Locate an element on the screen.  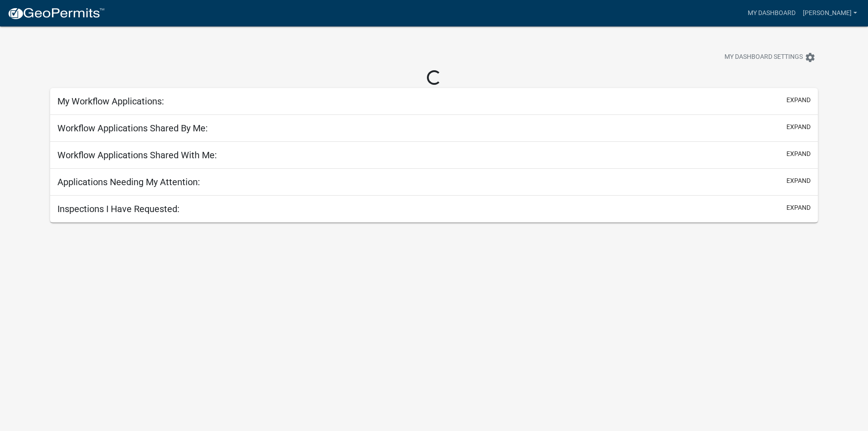
h5: Workflow Applications Shared By Me: is located at coordinates (133, 128).